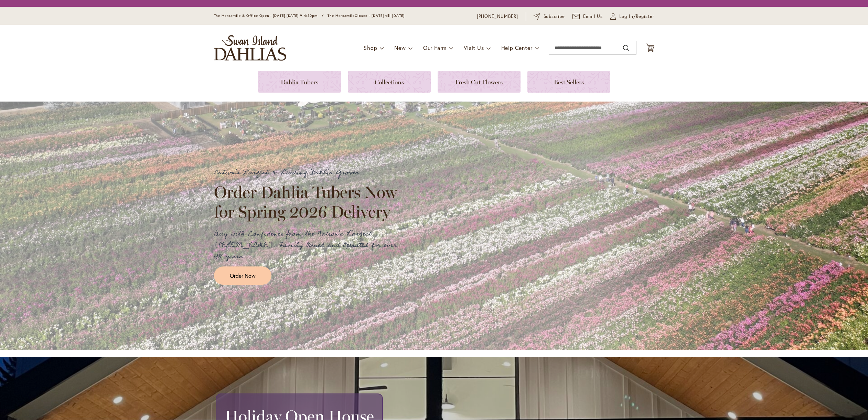 This screenshot has width=868, height=420. I want to click on span: Visit Us, so click(474, 48).